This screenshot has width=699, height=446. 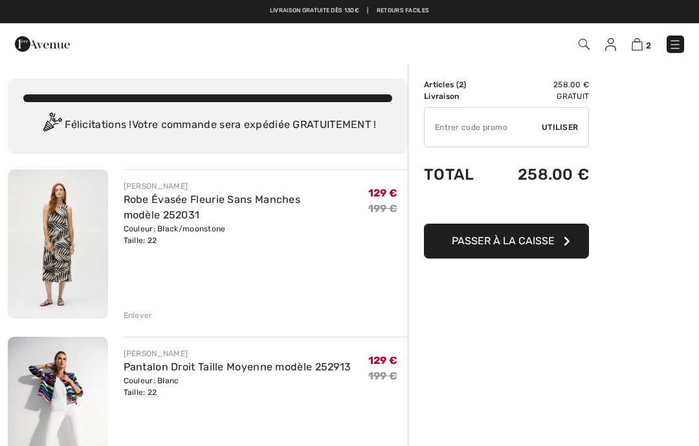 What do you see at coordinates (457, 175) in the screenshot?
I see `td: Total` at bounding box center [457, 175].